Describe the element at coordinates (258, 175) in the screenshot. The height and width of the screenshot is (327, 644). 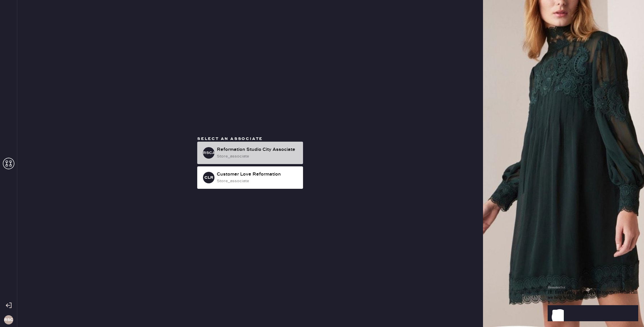
I see `div: Customer Love Reformation` at that location.